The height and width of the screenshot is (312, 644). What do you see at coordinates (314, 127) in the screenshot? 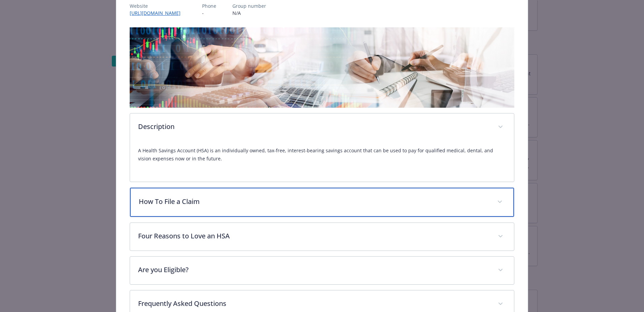
I see `p: Description` at bounding box center [314, 127].